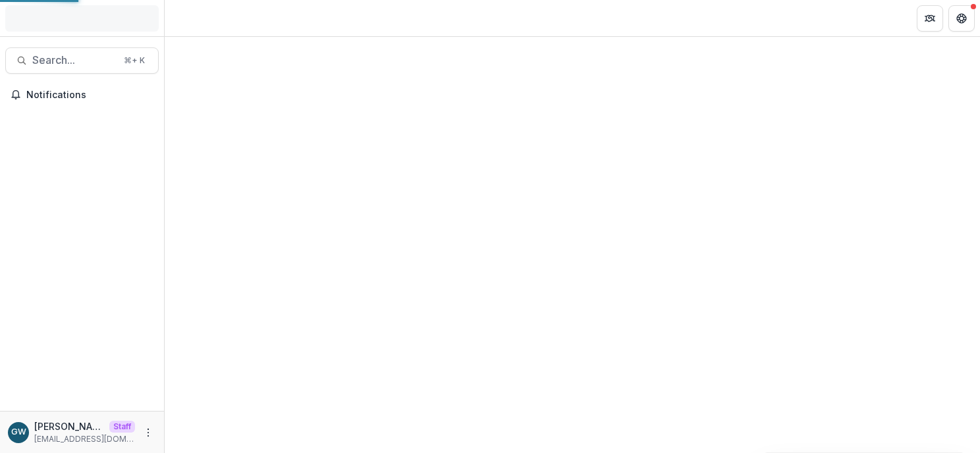 The height and width of the screenshot is (453, 980). I want to click on p: Staff, so click(122, 427).